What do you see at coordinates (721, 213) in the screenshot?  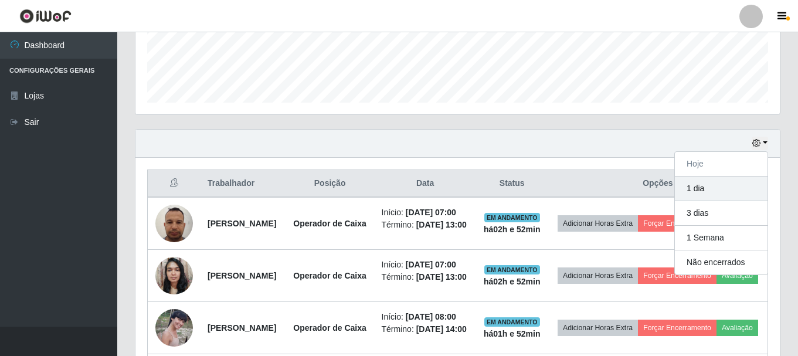 I see `button: 3 dias` at bounding box center [721, 213].